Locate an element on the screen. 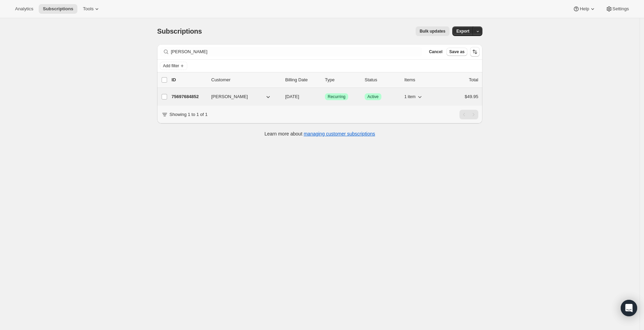 The height and width of the screenshot is (330, 644). span: Export is located at coordinates (463, 31).